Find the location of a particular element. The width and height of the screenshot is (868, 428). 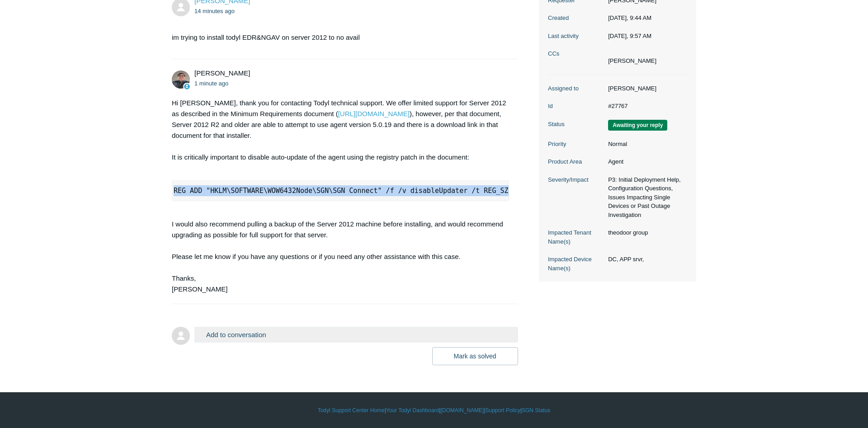

dt: Priority is located at coordinates (575, 144).